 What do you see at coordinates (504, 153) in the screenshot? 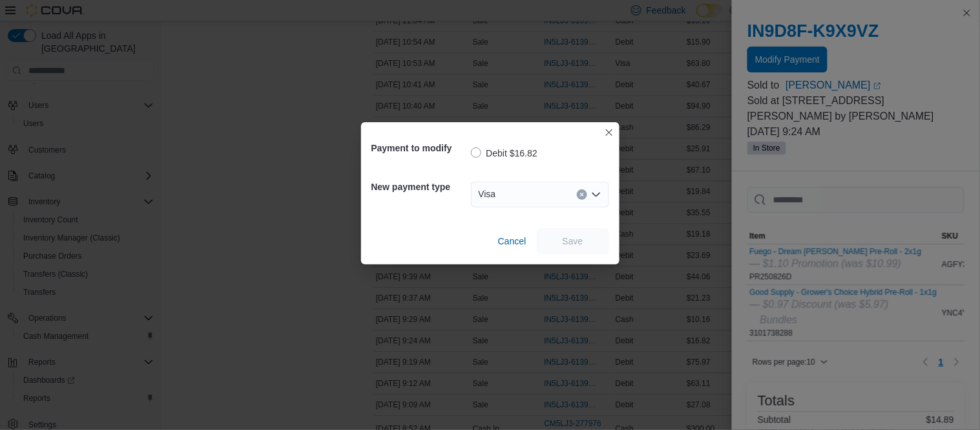
I see `label: Debit $16.82` at bounding box center [504, 153].